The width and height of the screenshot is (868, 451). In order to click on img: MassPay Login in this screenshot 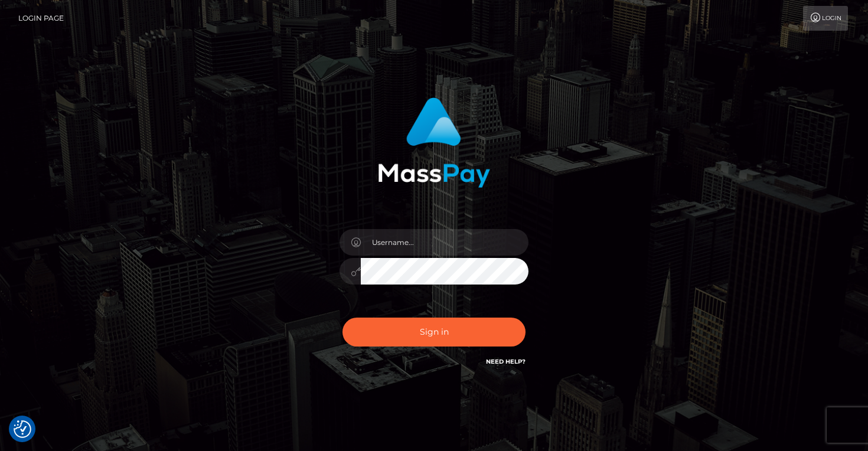, I will do `click(434, 142)`.